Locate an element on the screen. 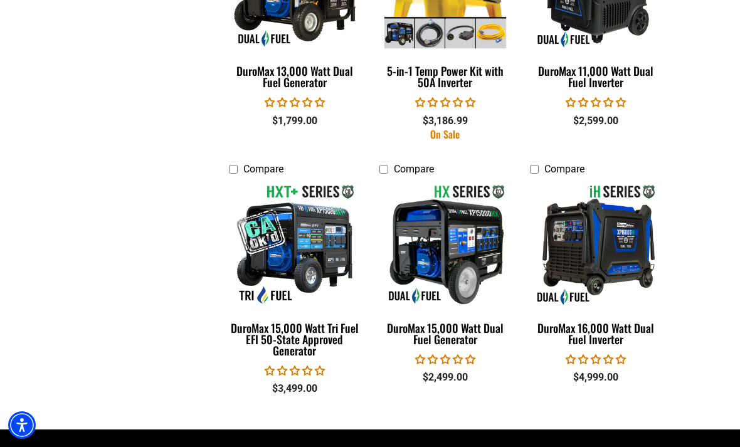 The width and height of the screenshot is (740, 447). div: DuroMax 15,000 Watt Dual Fuel Generator is located at coordinates (445, 334).